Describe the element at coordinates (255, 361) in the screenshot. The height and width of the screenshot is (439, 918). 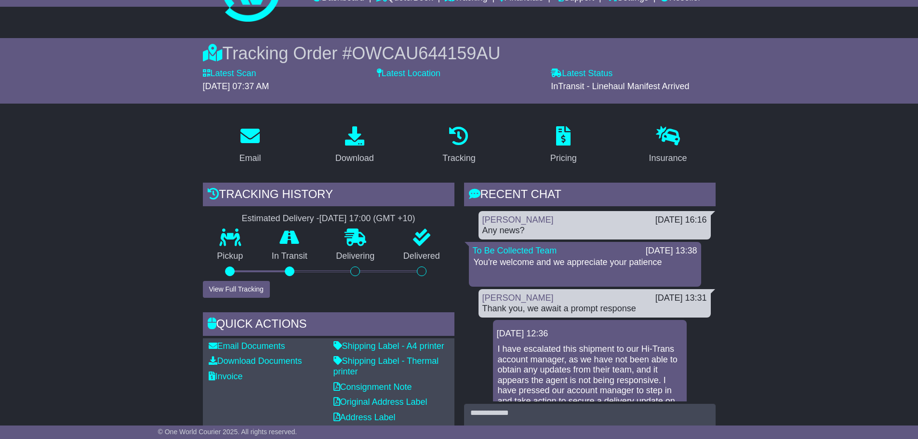
I see `a: Download Documents` at that location.